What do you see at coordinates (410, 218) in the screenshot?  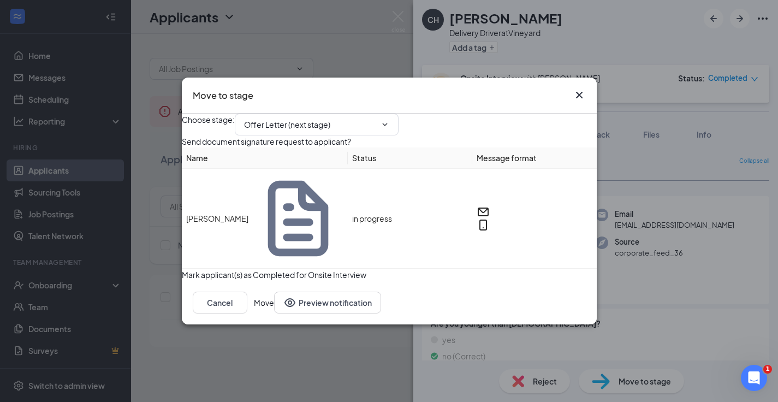 I see `td: in progress` at bounding box center [410, 218].